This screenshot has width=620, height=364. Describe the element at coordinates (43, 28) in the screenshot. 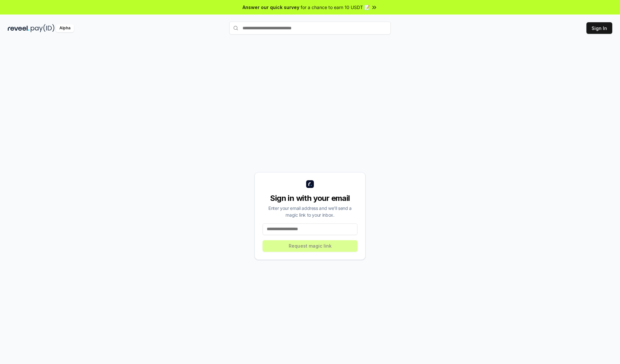

I see `img: pay_id` at that location.